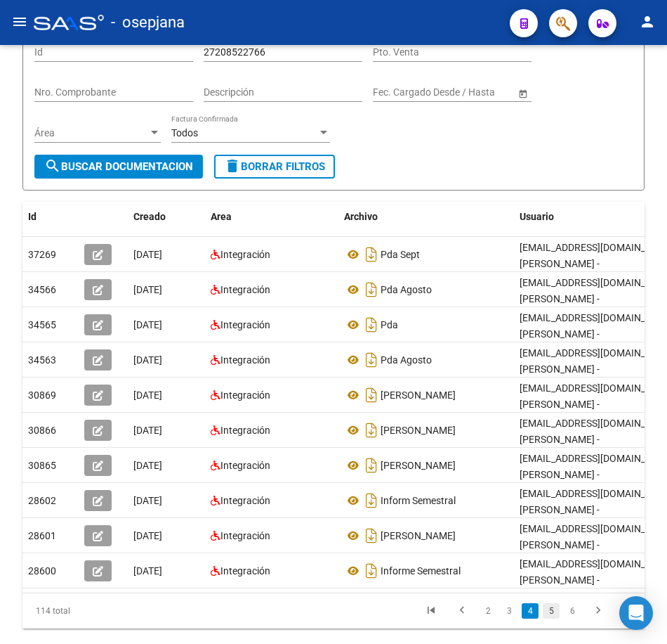 This screenshot has height=644, width=667. What do you see at coordinates (20, 21) in the screenshot?
I see `mat-icon: menu` at bounding box center [20, 21].